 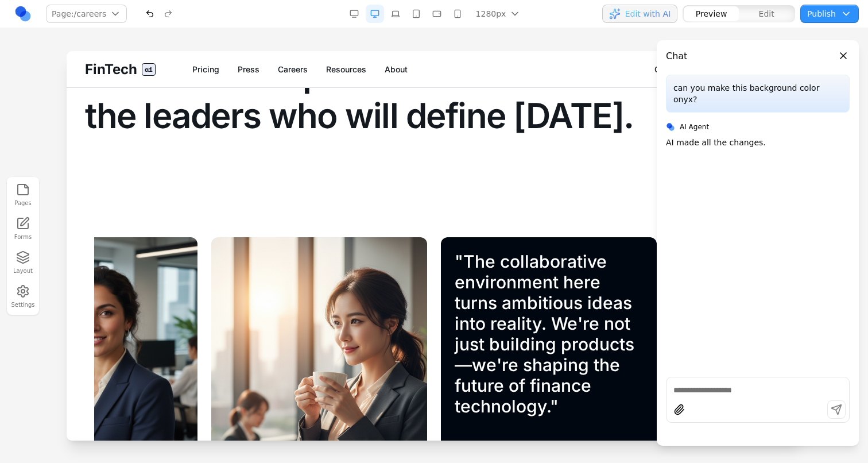 I want to click on button: Edit with AI, so click(x=639, y=14).